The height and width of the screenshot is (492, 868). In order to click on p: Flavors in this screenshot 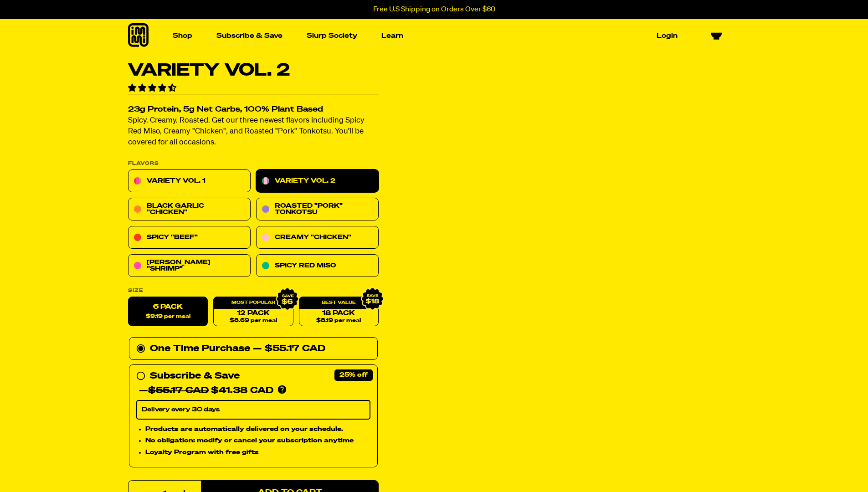, I will do `click(253, 163)`.